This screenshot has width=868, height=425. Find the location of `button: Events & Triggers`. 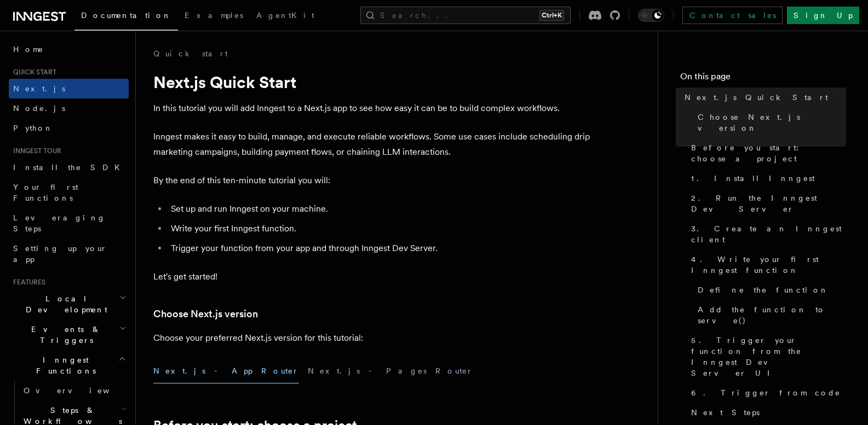

button: Events & Triggers is located at coordinates (68, 335).